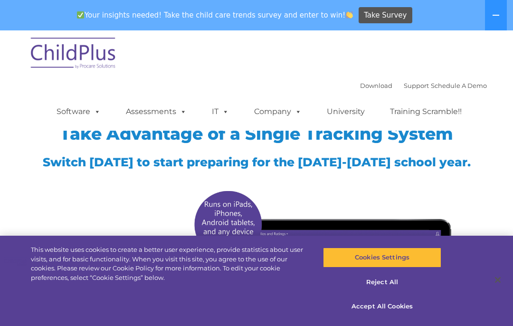  I want to click on a: University, so click(346, 112).